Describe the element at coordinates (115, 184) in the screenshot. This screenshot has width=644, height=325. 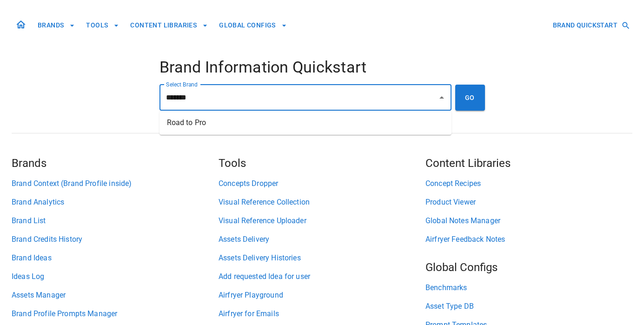
I see `a: Brand Context (Brand Profile inside)` at that location.